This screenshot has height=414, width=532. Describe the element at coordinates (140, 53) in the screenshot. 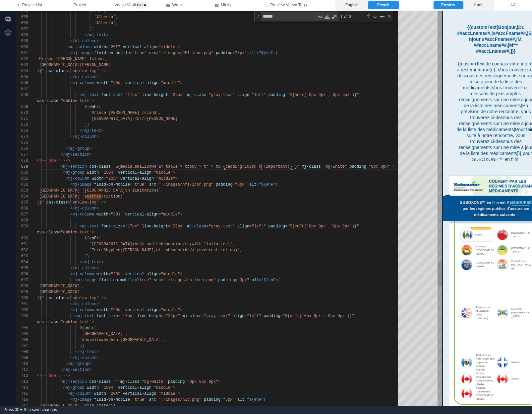

I see `span: "true"` at that location.